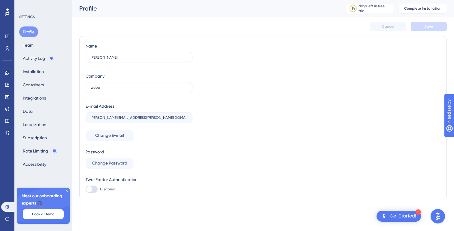 This screenshot has width=454, height=231. Describe the element at coordinates (110, 163) in the screenshot. I see `button: Change Password` at that location.